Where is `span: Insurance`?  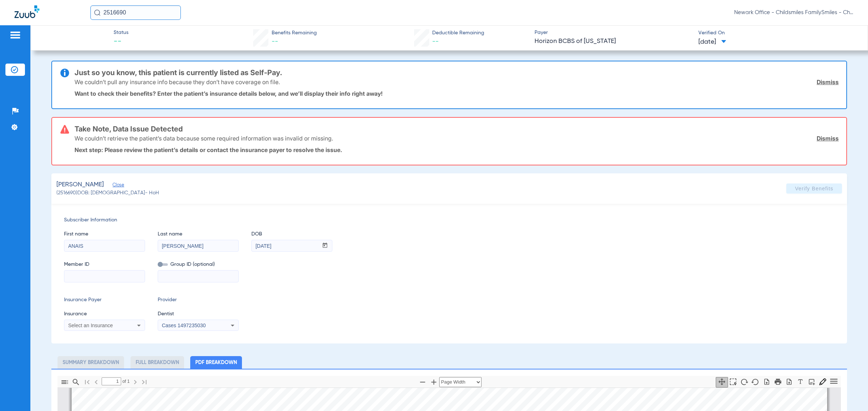 span: Insurance is located at coordinates (105, 314).